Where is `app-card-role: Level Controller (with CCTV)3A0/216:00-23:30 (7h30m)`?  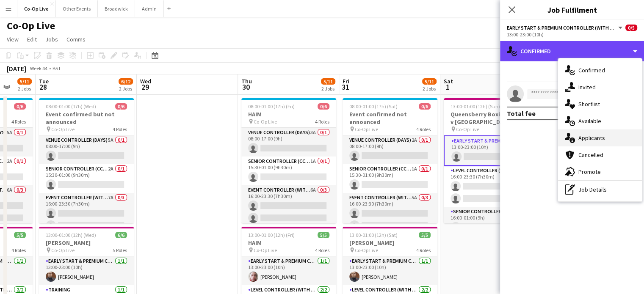
app-card-role: Level Controller (with CCTV)3A0/216:00-23:30 (7h30m) is located at coordinates (492, 186).